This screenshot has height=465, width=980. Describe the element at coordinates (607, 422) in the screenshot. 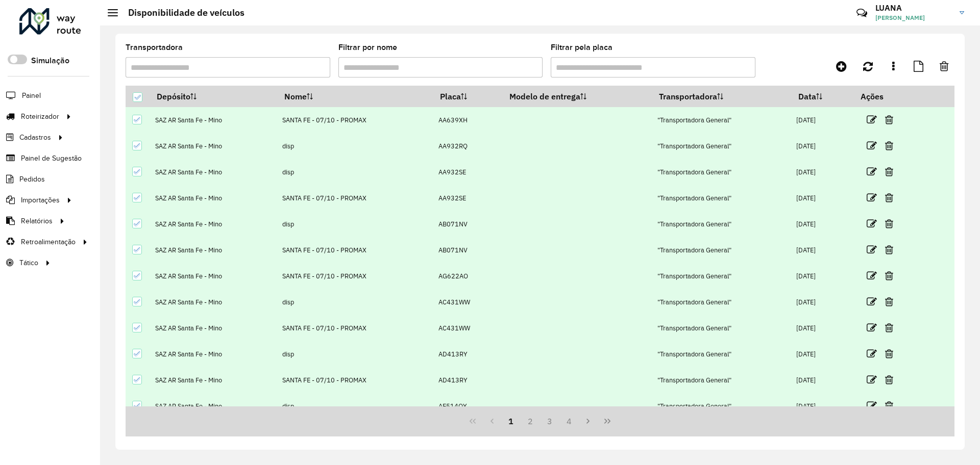

I see `button: Last Page` at that location.